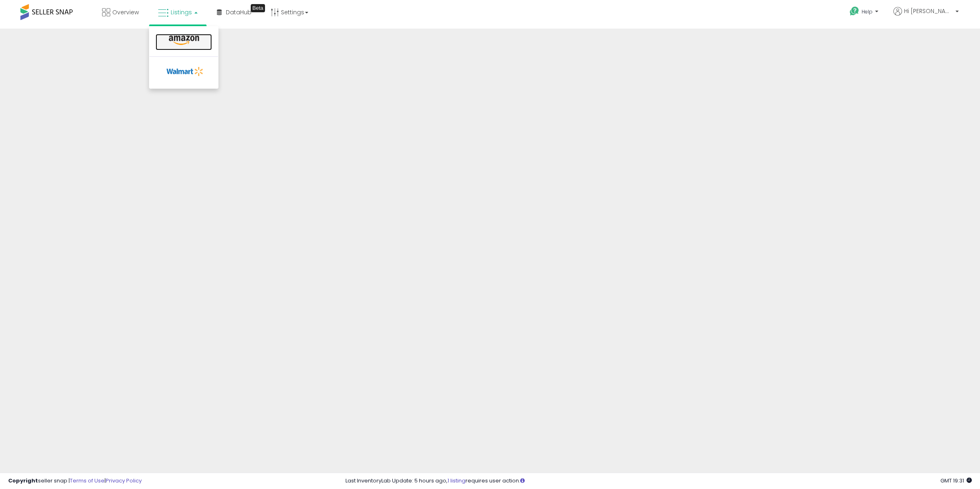  What do you see at coordinates (956, 481) in the screenshot?
I see `span: 2025-10-13 19:31 GMT` at bounding box center [956, 481].